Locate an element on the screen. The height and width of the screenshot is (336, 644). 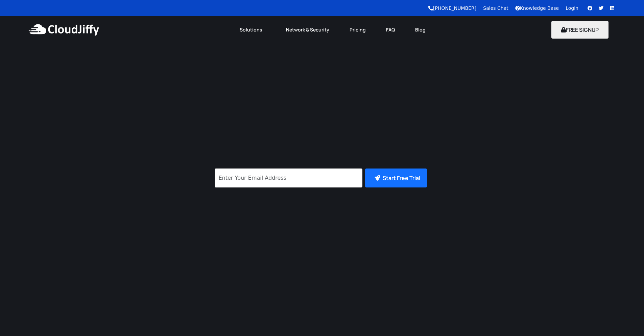
div: Solutions is located at coordinates (252, 30).